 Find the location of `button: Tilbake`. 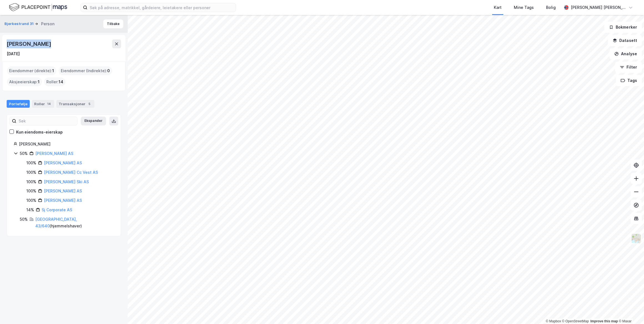

button: Tilbake is located at coordinates (113, 24).